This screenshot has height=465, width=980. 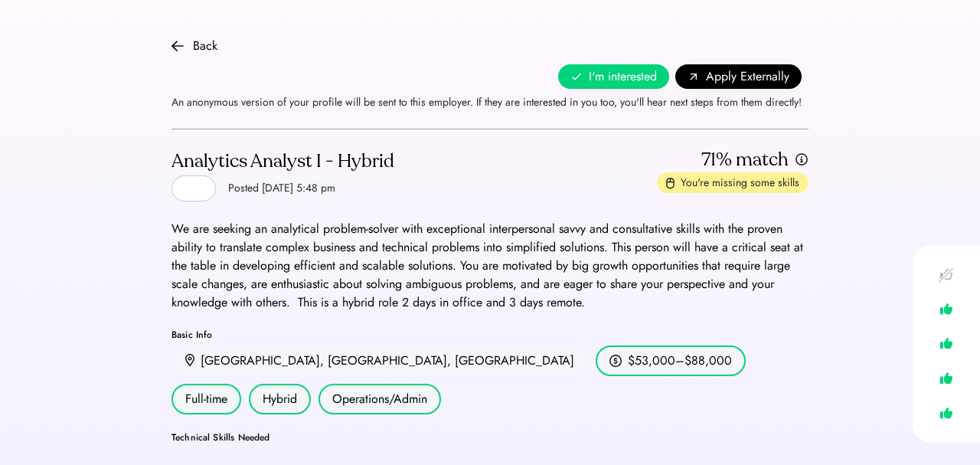 What do you see at coordinates (613, 77) in the screenshot?
I see `button: I'm interested` at bounding box center [613, 77].